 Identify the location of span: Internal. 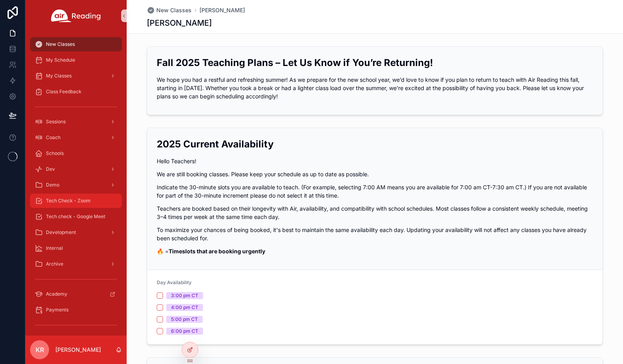
(54, 248).